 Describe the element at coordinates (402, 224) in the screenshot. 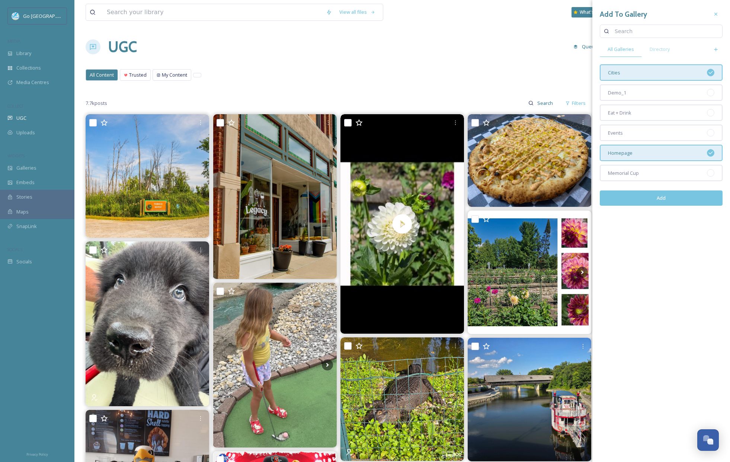

I see `img: thumbnail` at that location.